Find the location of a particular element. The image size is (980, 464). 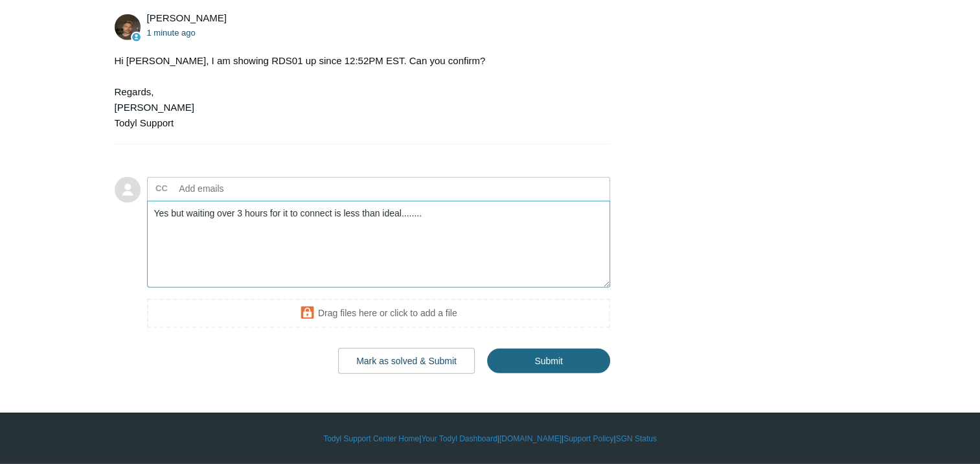

a: Todyl Support Center Home is located at coordinates (371, 438).